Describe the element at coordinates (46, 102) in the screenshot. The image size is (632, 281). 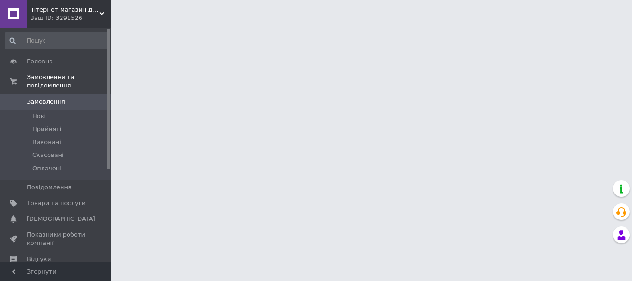
I see `span: Замовлення` at that location.